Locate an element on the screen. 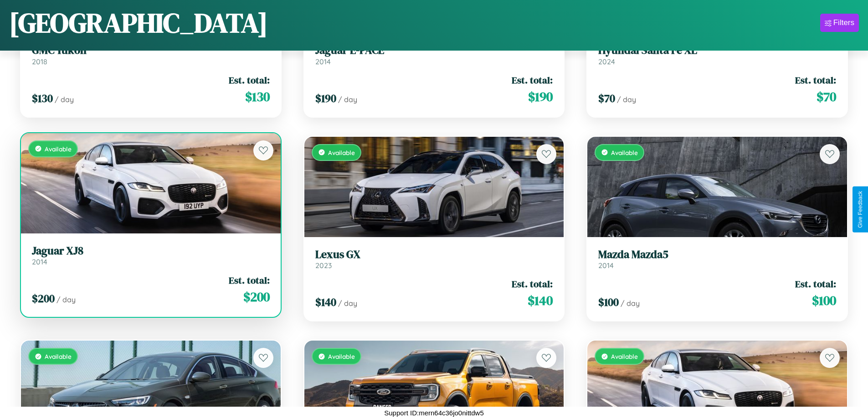 The image size is (868, 419). p: Support ID: mern64c36jo0nittdw5 is located at coordinates (434, 412).